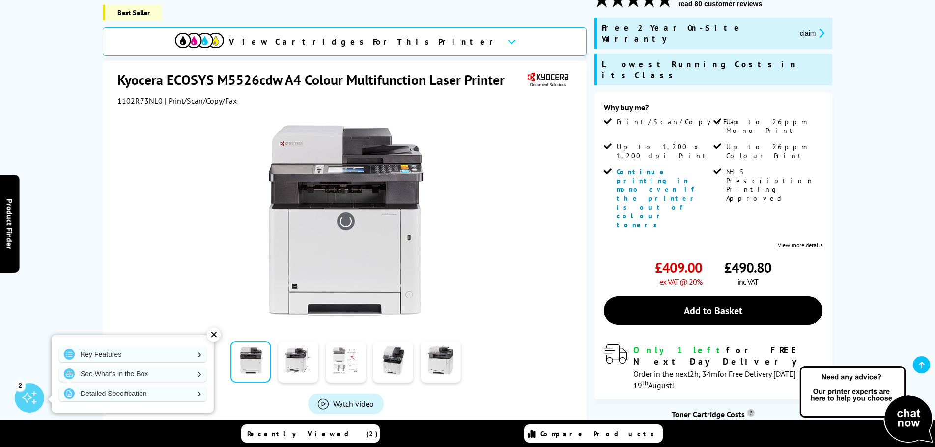 This screenshot has height=447, width=935. I want to click on a: View more details, so click(800, 245).